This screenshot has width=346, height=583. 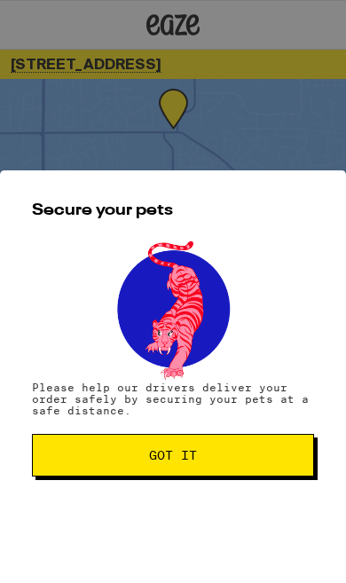 What do you see at coordinates (173, 210) in the screenshot?
I see `h2: Secure your pets` at bounding box center [173, 210].